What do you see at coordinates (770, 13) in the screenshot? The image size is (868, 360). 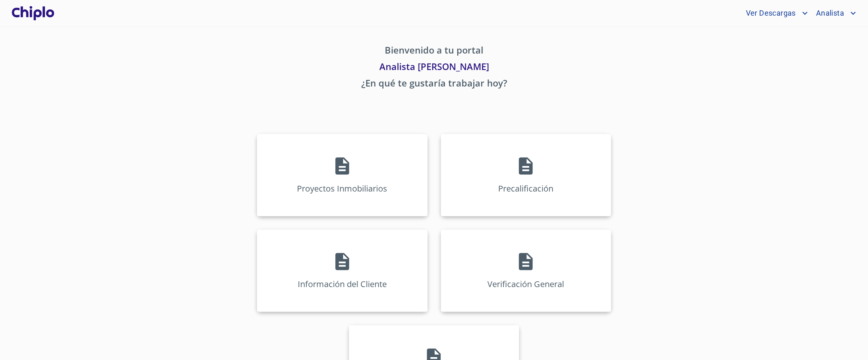 I see `span: Ver Descargas` at bounding box center [770, 13].